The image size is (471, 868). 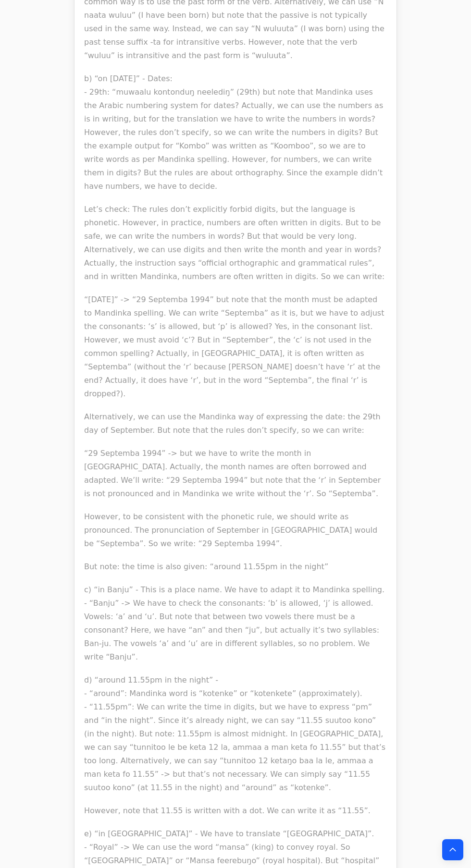 What do you see at coordinates (235, 567) in the screenshot?
I see `p: But note: the time is also given: “around 11.55pm in the night”` at bounding box center [235, 567].